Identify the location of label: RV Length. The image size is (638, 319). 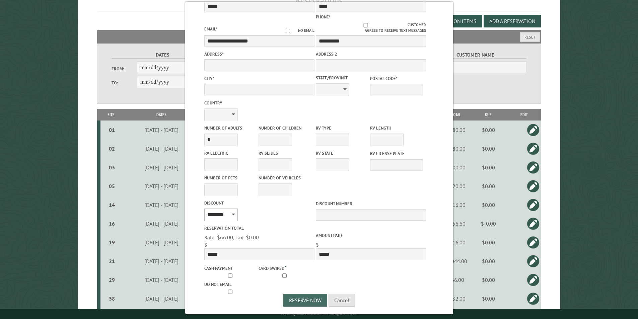
(397, 128).